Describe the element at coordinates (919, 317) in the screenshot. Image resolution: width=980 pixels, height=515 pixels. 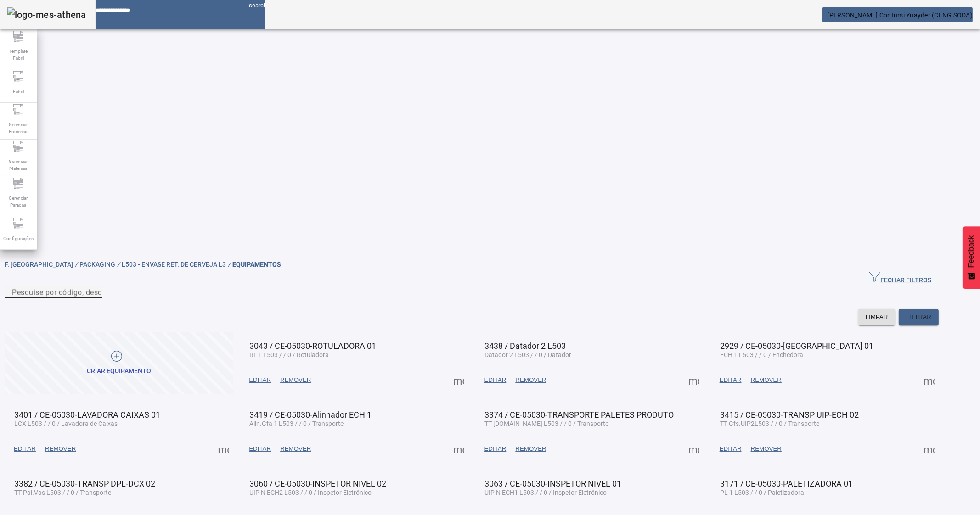
I see `span: FILTRAR` at that location.